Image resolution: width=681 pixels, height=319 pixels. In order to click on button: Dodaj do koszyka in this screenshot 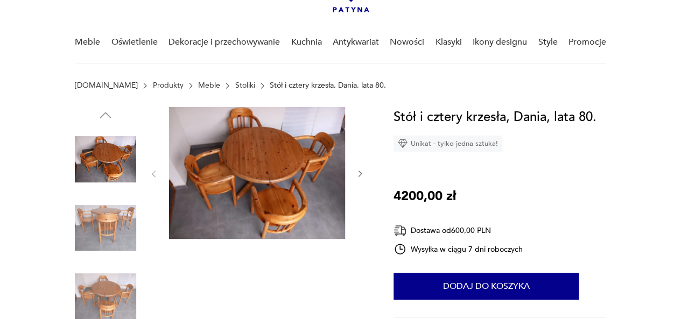, I will do `click(486, 286)`.